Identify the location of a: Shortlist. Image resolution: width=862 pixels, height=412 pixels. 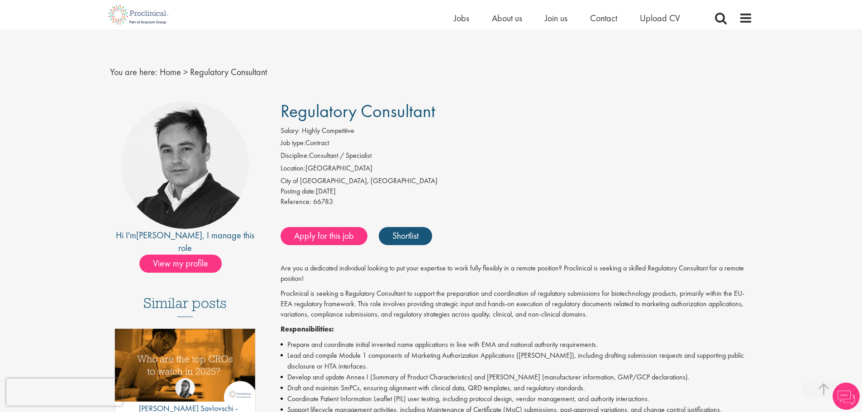
(406, 236).